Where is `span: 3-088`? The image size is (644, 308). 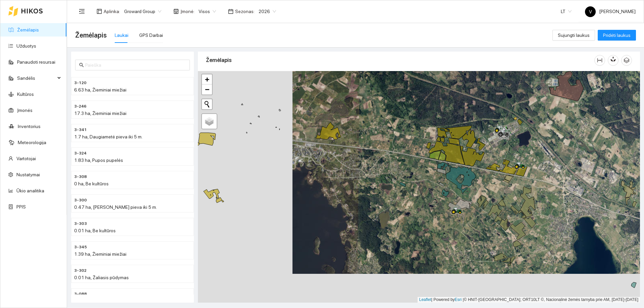
span: 3-088 is located at coordinates (81, 294).